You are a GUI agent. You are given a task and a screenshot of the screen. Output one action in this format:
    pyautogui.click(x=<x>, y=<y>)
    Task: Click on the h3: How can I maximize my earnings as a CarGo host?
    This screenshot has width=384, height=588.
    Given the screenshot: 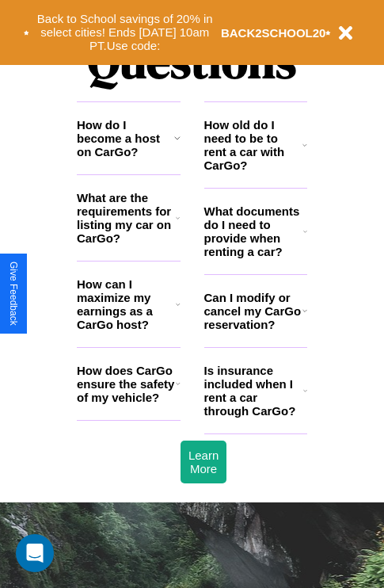 What is the action you would take?
    pyautogui.click(x=126, y=305)
    